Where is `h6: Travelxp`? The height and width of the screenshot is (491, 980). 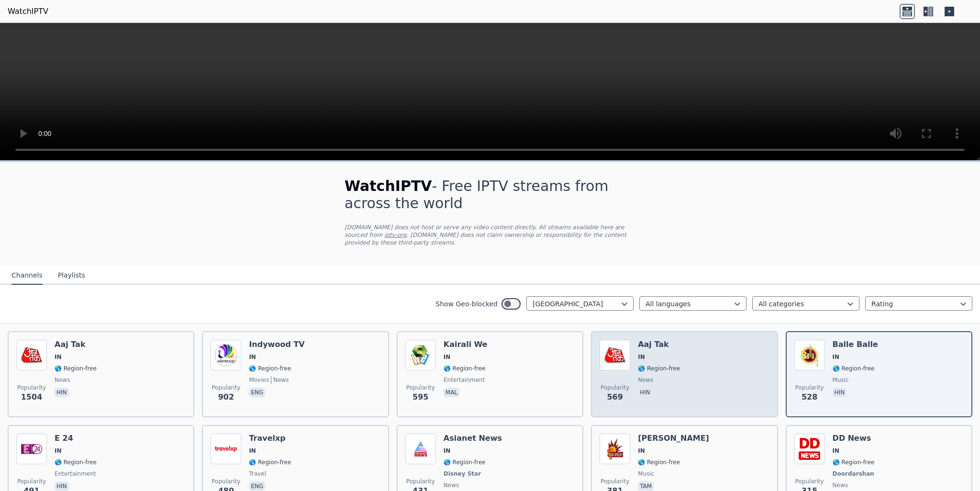
h6: Travelxp is located at coordinates (270, 438).